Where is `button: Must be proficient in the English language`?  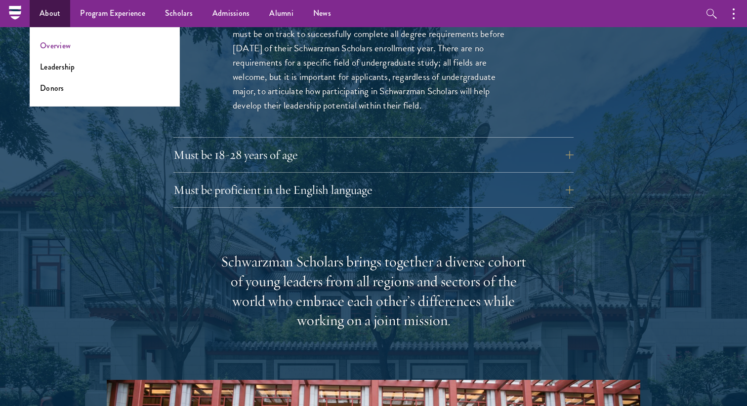 button: Must be proficient in the English language is located at coordinates (373, 190).